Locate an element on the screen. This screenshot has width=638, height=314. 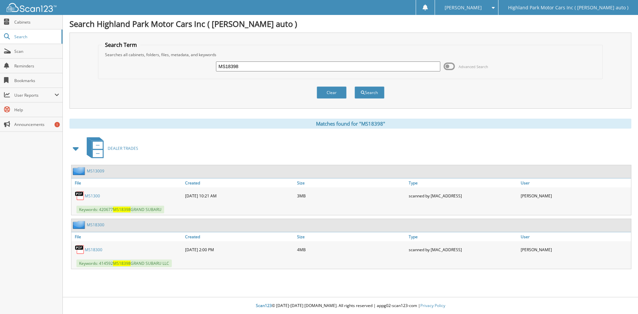
button: Clear is located at coordinates (332, 92).